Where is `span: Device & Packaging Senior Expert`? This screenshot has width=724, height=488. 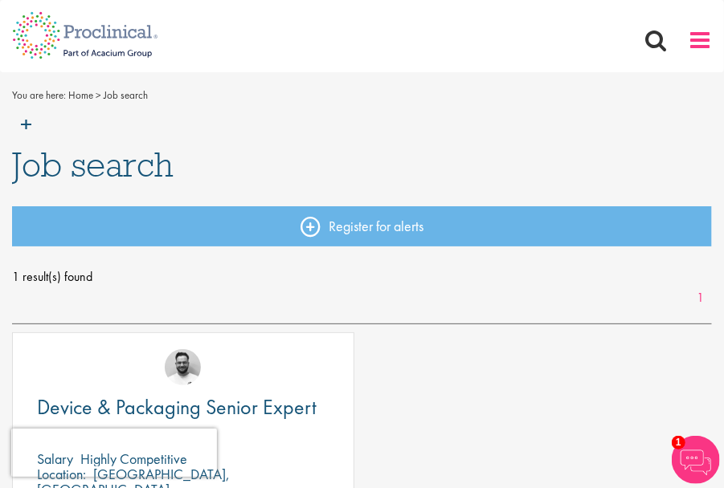
span: Device & Packaging Senior Expert is located at coordinates (177, 407).